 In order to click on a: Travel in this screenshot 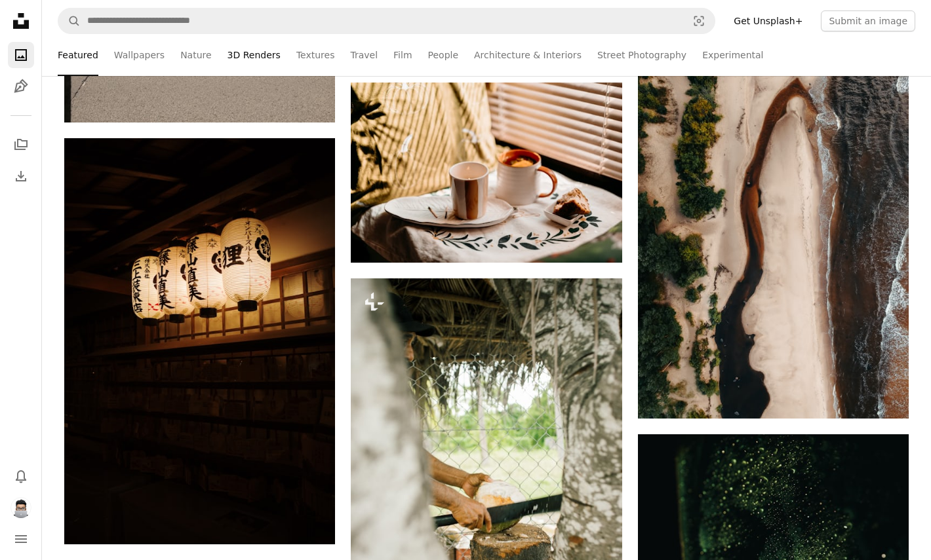, I will do `click(364, 55)`.